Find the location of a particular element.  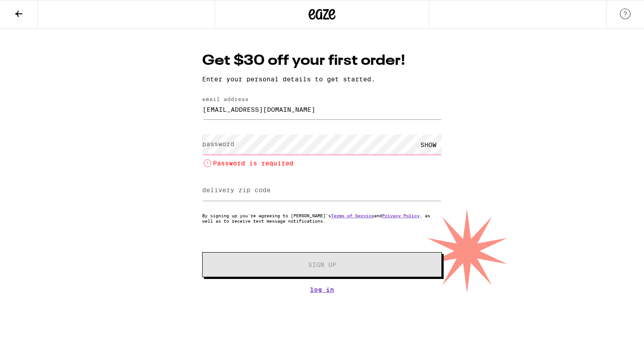

a: Terms of Service is located at coordinates (353, 215).